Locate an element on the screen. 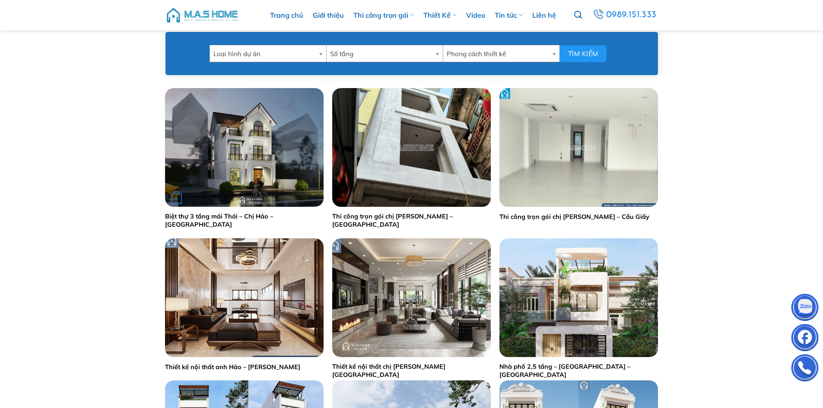  img: thi-cong-tron-goi-chi-lan-anh-cau-giay is located at coordinates (578, 147).